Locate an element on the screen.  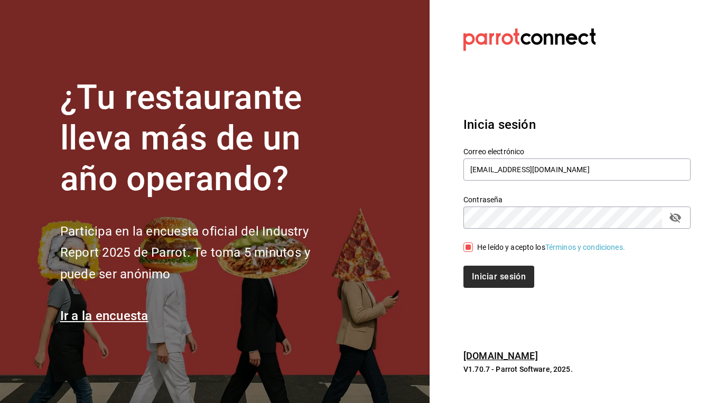
h2: Participa en la encuesta oficial del Industry Report 2025 de Parrot. Te toma 5 minutos y puede se... is located at coordinates (203, 253).